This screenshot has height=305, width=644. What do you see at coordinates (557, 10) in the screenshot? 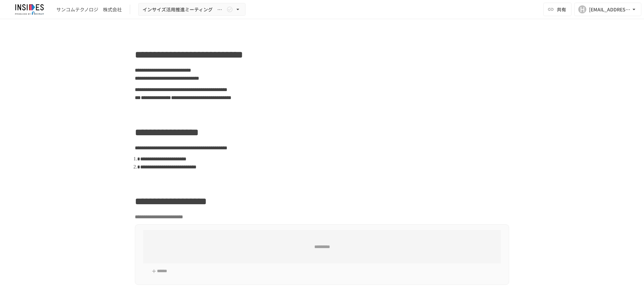
I see `button: 共有` at bounding box center [557, 10].